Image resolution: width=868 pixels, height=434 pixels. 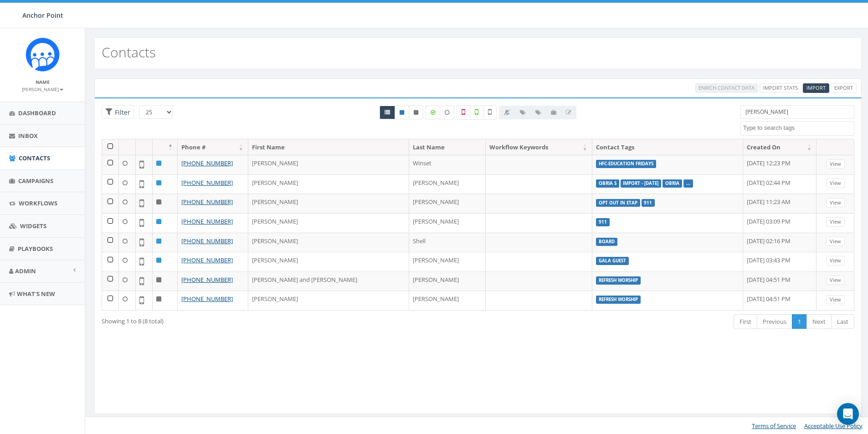 I want to click on a: Previous, so click(x=775, y=322).